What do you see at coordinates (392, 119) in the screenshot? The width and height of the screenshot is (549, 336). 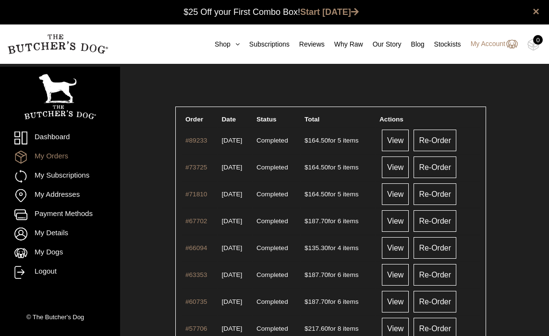 I see `span: Actions` at bounding box center [392, 119].